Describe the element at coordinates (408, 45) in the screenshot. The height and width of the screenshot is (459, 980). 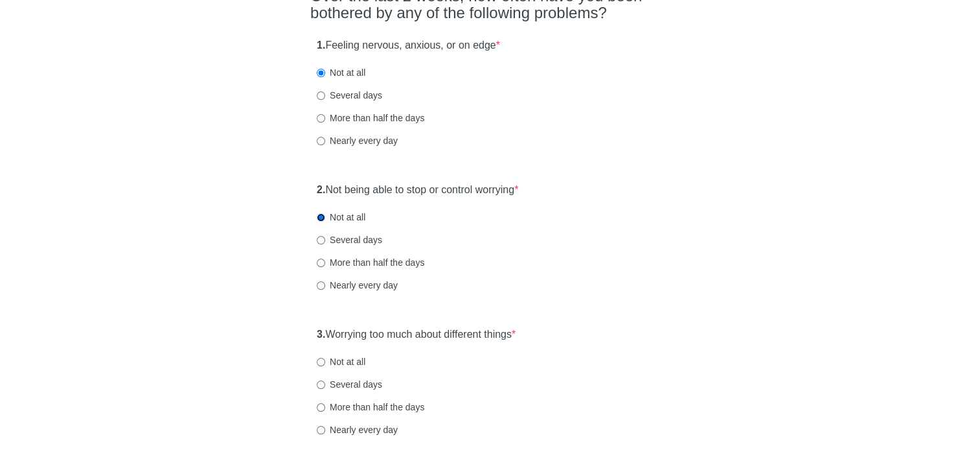
I see `label: Feeling nervous, anxious, or on edge` at that location.